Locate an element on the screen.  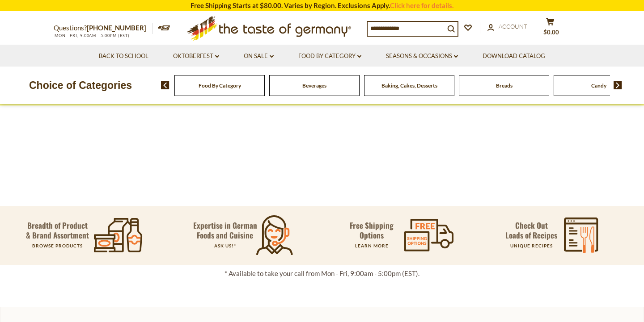
button: $0.00 is located at coordinates (551, 28).